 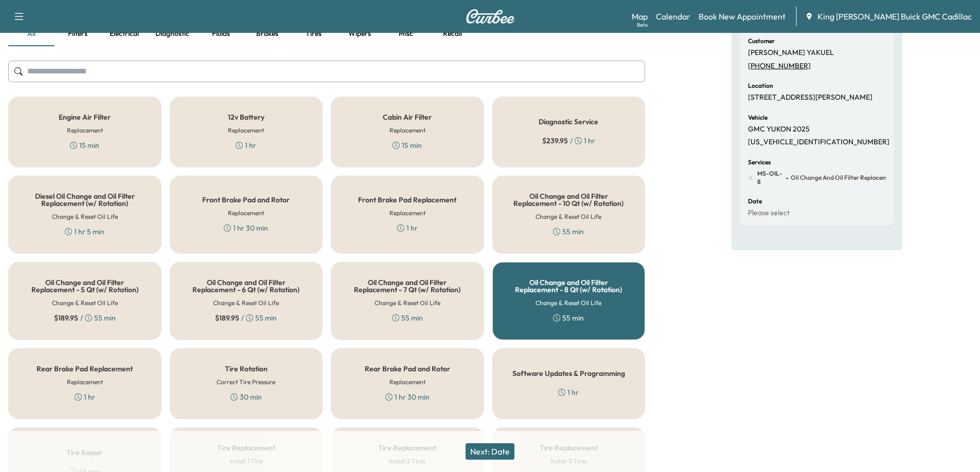 I want to click on span: MS-OIL-8, so click(x=771, y=178).